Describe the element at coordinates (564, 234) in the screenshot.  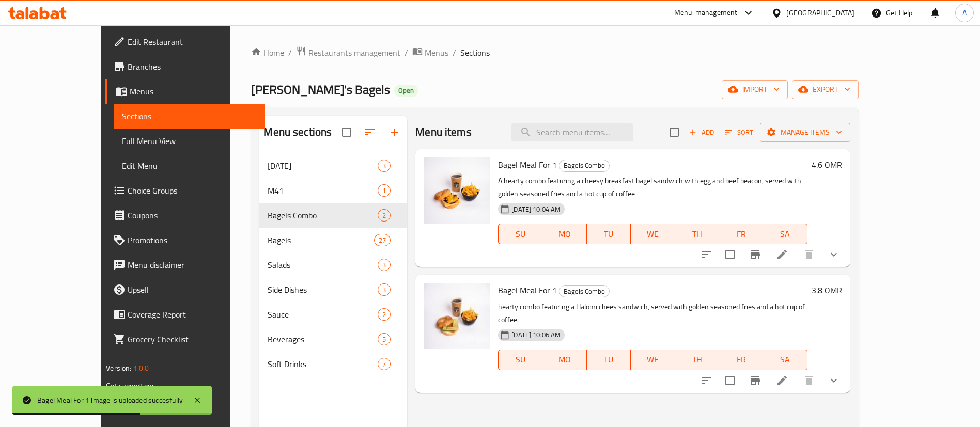
I see `button: MO` at that location.